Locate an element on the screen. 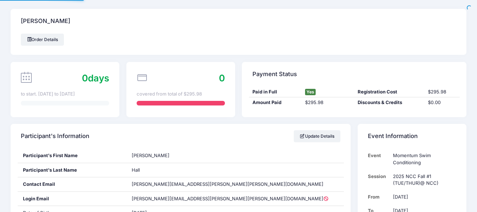  div: Participant's First Name is located at coordinates (72, 156).